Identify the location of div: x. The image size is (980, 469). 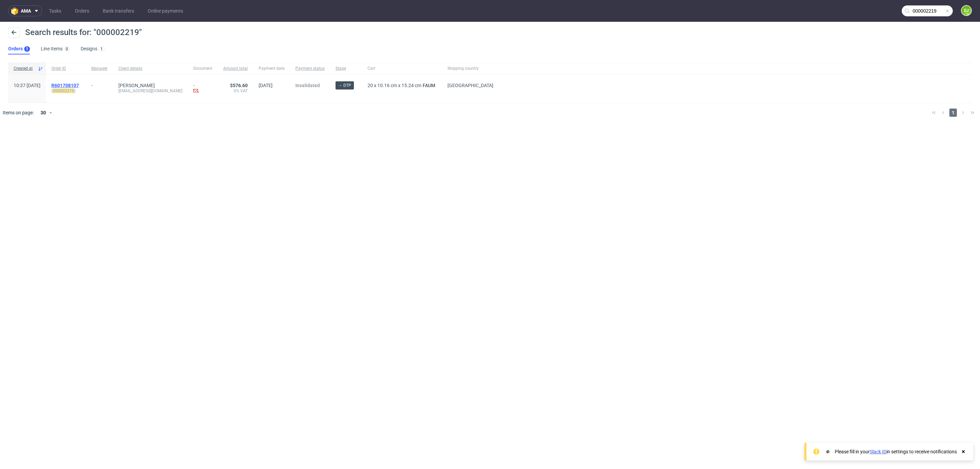
(402, 85).